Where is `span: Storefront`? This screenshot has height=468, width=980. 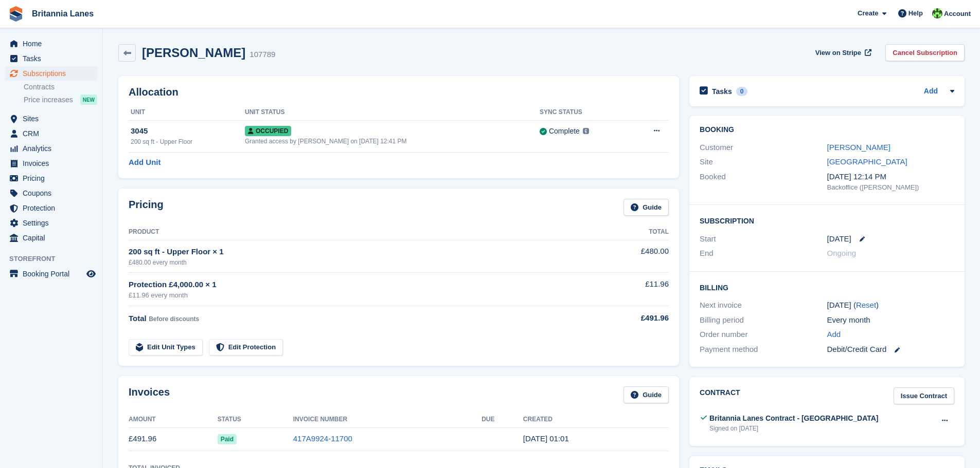 span: Storefront is located at coordinates (55, 259).